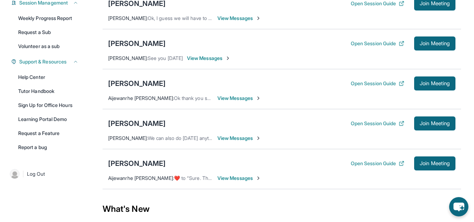  Describe the element at coordinates (48, 18) in the screenshot. I see `a: Weekly Progress Report` at that location.